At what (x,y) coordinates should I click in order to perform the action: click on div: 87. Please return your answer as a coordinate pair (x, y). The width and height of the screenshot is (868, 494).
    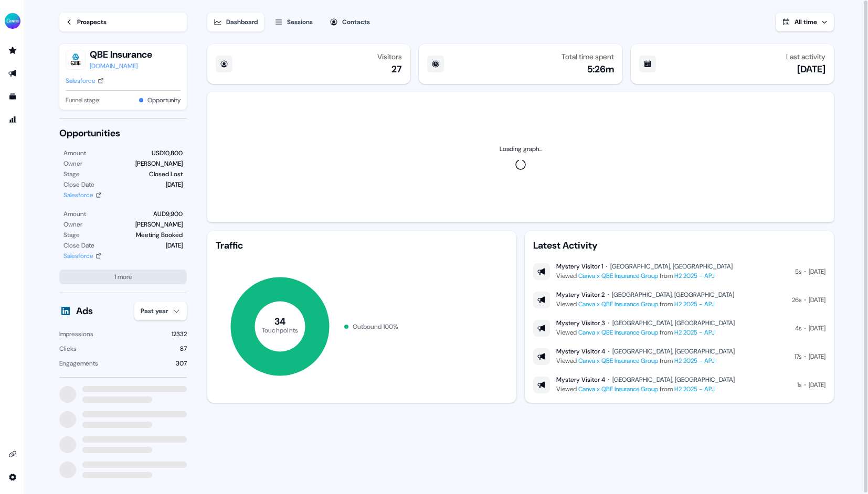
    Looking at the image, I should click on (183, 349).